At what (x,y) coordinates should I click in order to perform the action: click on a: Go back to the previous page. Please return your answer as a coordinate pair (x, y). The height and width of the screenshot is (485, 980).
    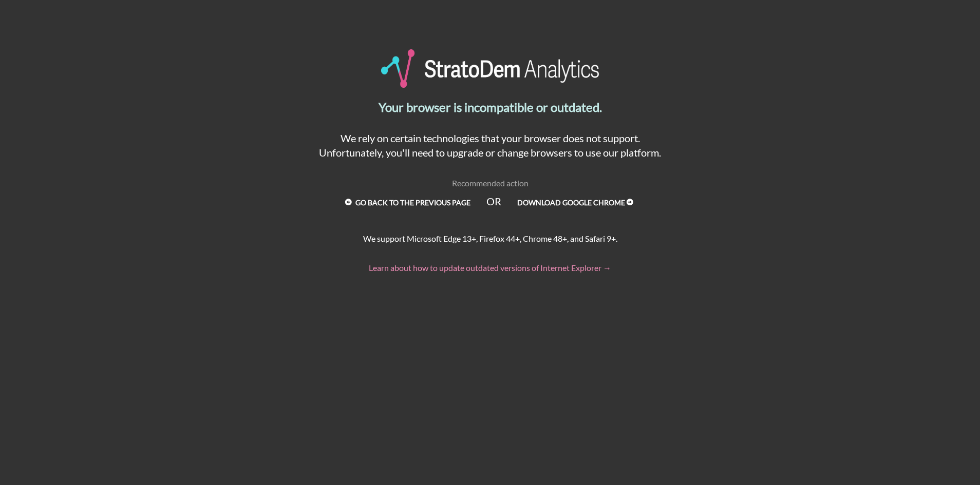
    Looking at the image, I should click on (408, 203).